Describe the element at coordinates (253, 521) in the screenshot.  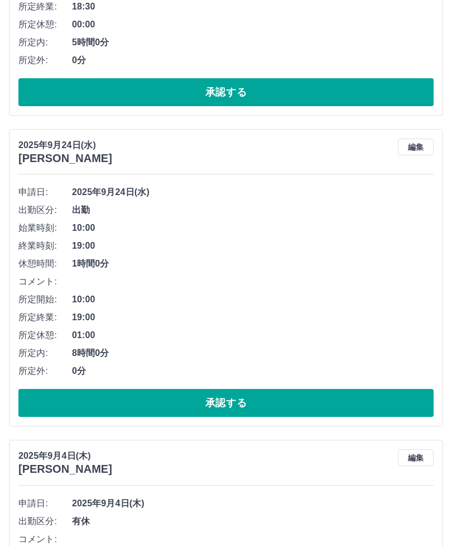
I see `span: 有休` at that location.